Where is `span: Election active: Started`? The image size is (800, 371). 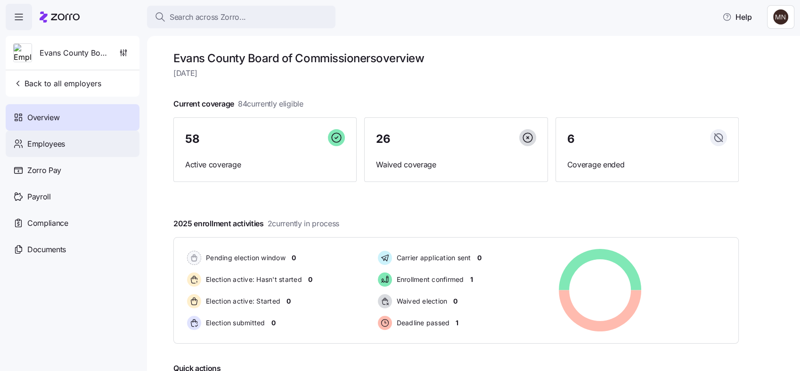
span: Election active: Started is located at coordinates (242, 301).